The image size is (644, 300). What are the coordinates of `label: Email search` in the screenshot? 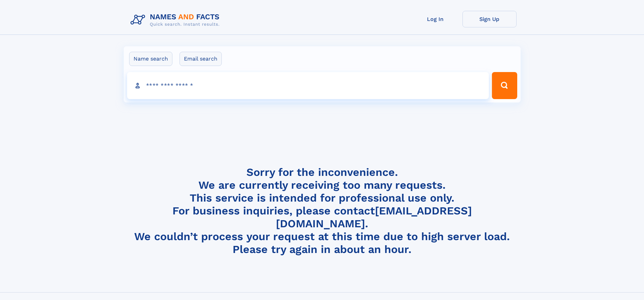 It's located at (201, 59).